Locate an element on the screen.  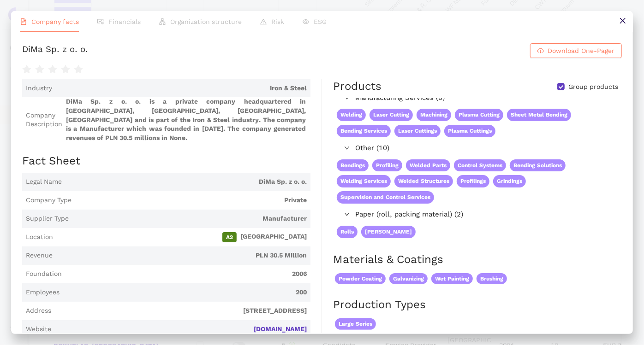
span: Profiling is located at coordinates (387, 165).